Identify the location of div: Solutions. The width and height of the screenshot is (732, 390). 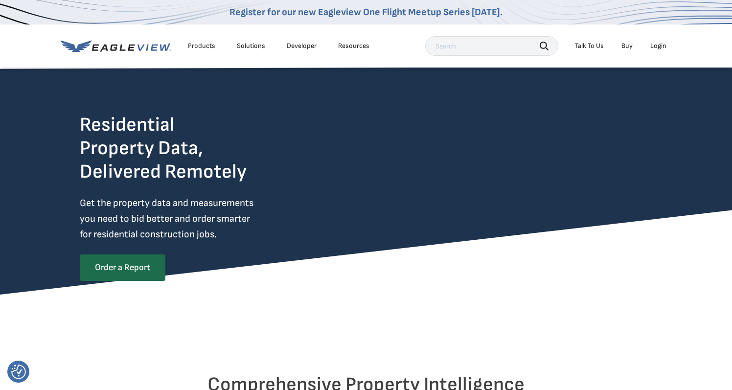
(251, 46).